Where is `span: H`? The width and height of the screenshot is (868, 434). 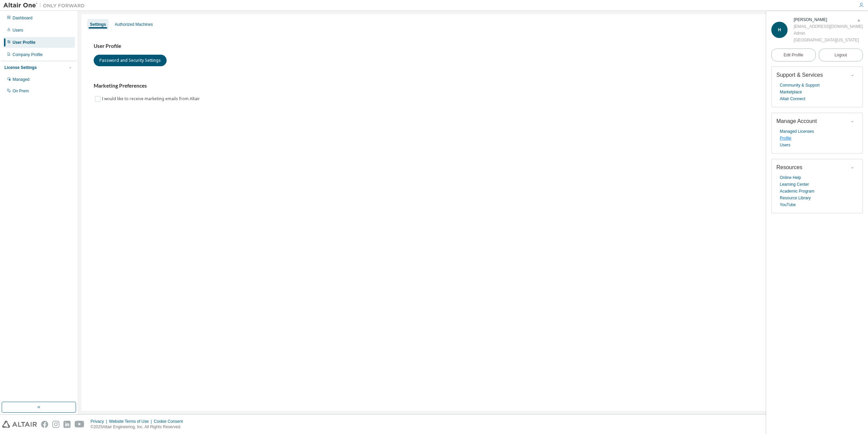 span: H is located at coordinates (779, 30).